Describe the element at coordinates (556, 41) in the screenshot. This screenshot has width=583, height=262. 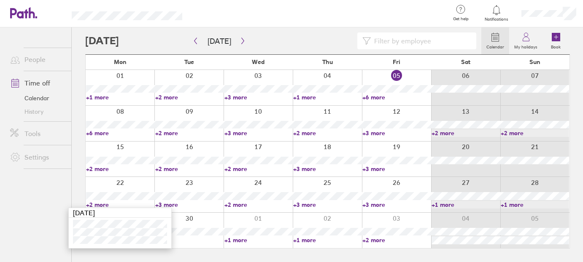
I see `a: Book` at that location.